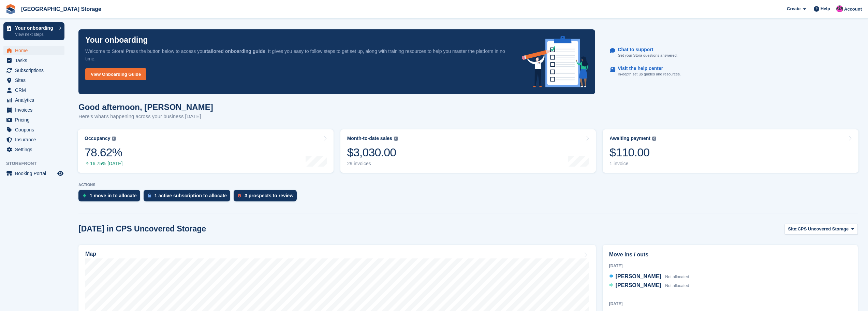  I want to click on span: Coupons, so click(35, 130).